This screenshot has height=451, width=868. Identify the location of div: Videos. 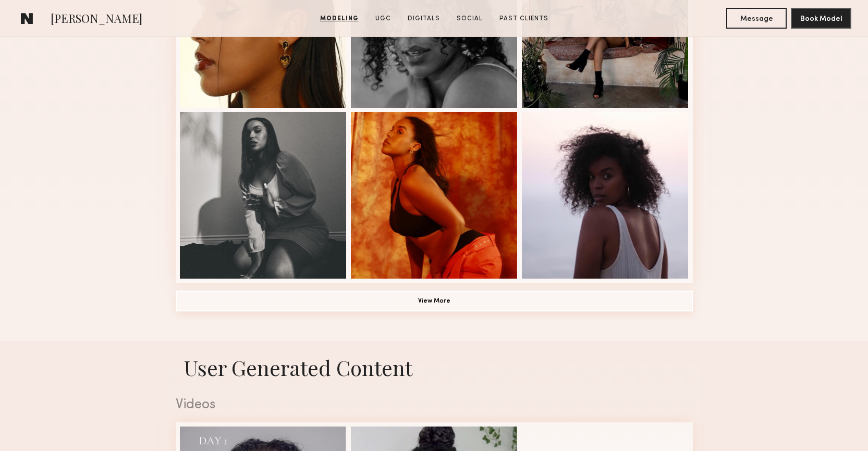
(434, 405).